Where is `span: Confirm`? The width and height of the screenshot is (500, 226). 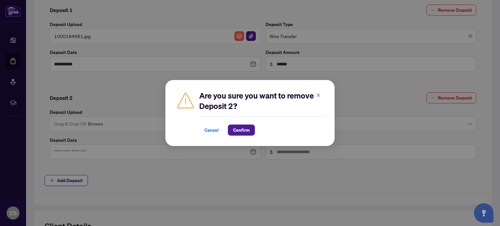 span: Confirm is located at coordinates (241, 130).